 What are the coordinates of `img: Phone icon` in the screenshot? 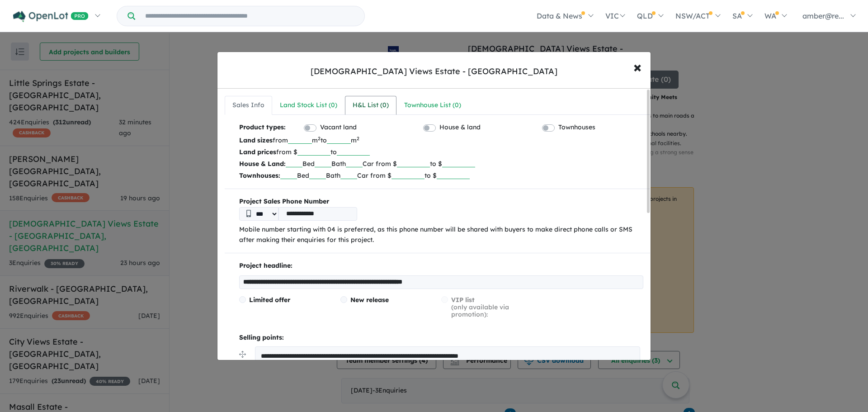 It's located at (249, 214).